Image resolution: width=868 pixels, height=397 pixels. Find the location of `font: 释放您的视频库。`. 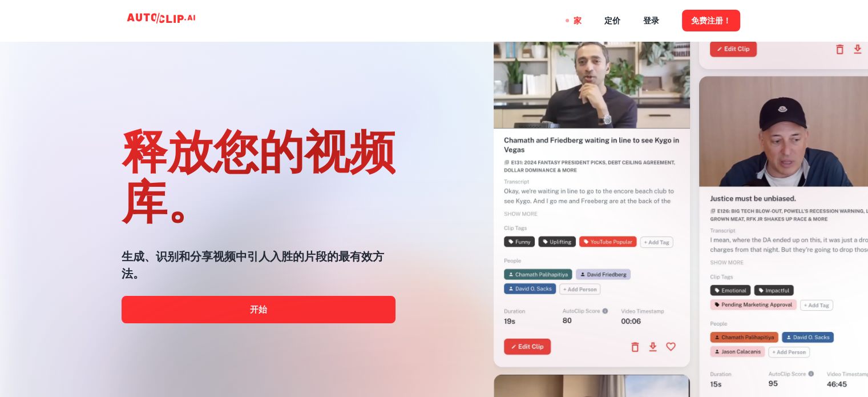

font: 释放您的视频库。 is located at coordinates (259, 175).